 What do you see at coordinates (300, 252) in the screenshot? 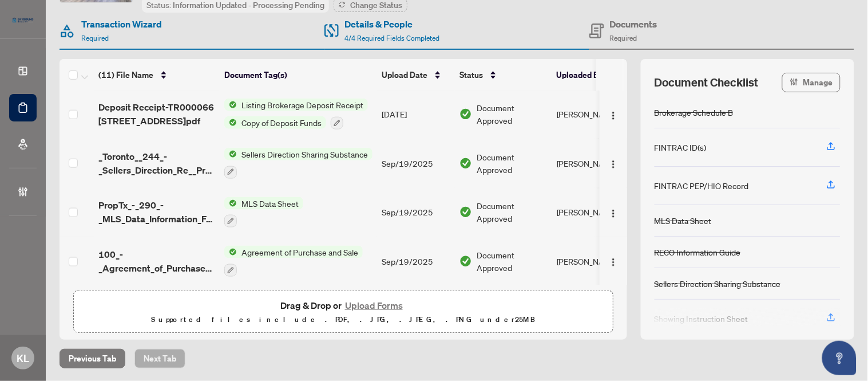
I see `span: Agreement of Purchase and Sale` at bounding box center [300, 252].